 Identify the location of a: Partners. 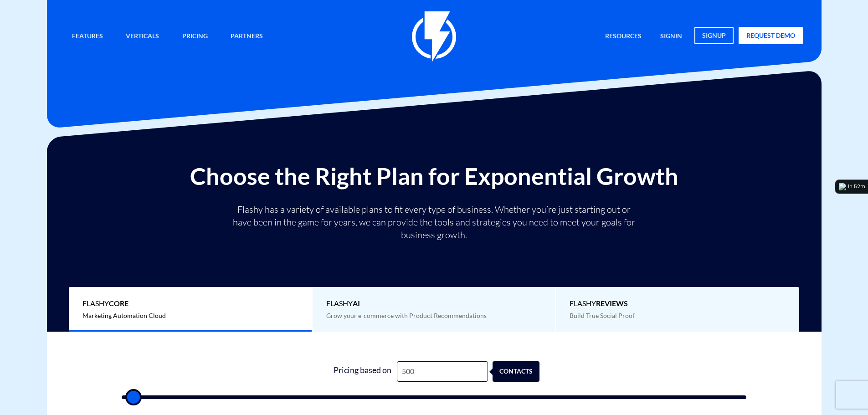
(246, 36).